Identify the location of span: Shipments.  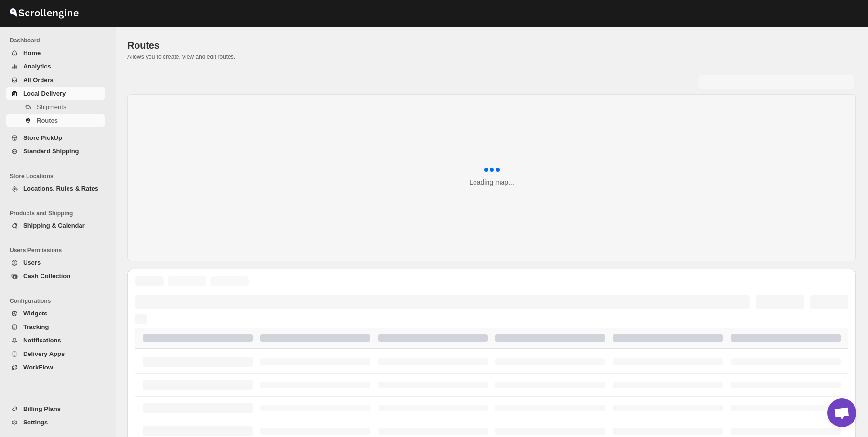
(51, 106).